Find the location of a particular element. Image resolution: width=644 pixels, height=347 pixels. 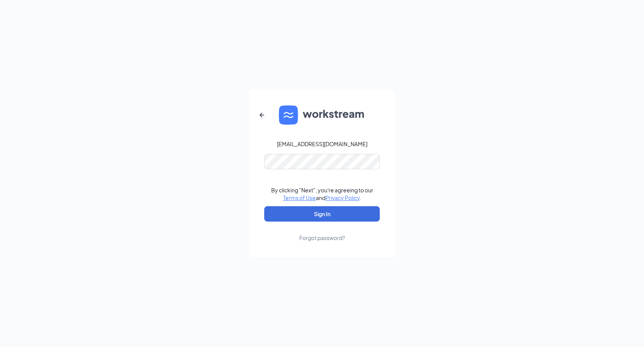

div: Forgot password? is located at coordinates (322, 238).